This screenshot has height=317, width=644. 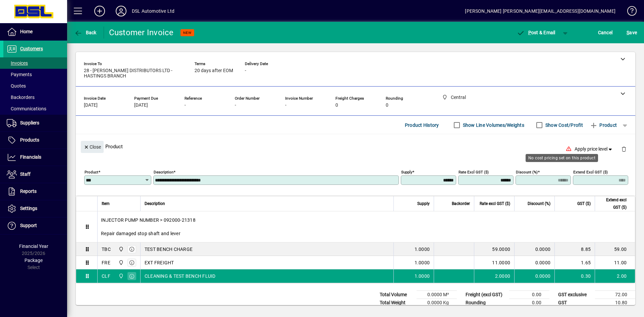 What do you see at coordinates (35, 32) in the screenshot?
I see `a: Home` at bounding box center [35, 32].